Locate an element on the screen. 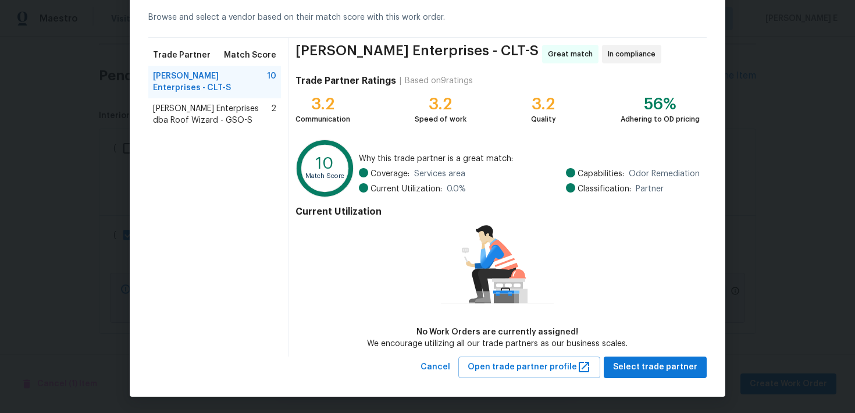 Image resolution: width=855 pixels, height=413 pixels. span: Open trade partner profile is located at coordinates (529, 367).